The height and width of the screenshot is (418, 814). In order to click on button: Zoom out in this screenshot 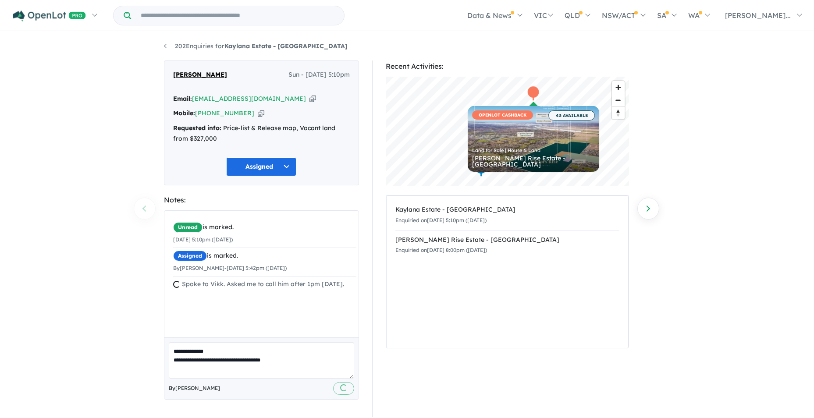, I will do `click(618, 100)`.